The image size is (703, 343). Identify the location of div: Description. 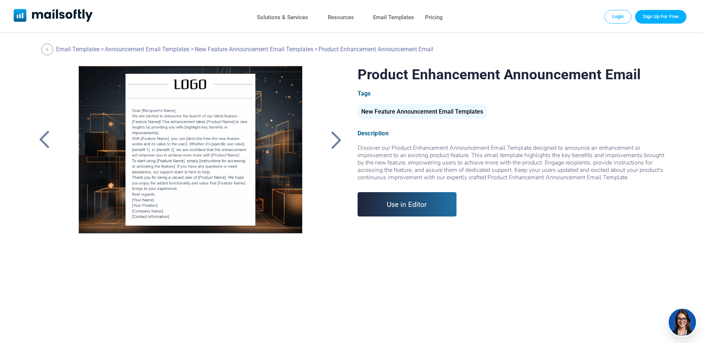
(513, 133).